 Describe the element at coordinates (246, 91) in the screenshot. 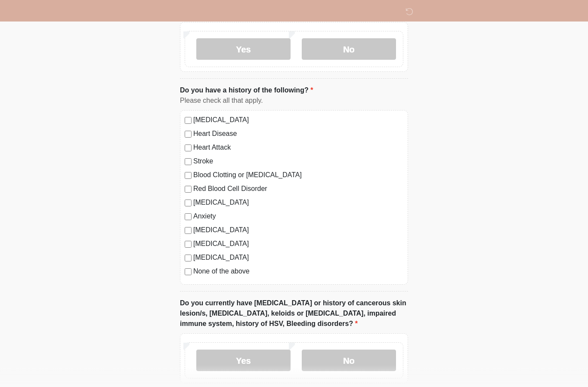

I see `label: Do you have a history of the following?` at that location.